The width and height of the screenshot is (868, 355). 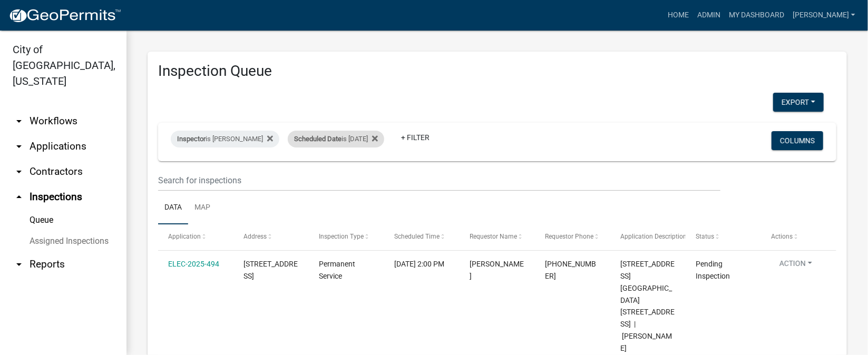 What do you see at coordinates (417, 237) in the screenshot?
I see `span: Scheduled Time` at bounding box center [417, 237].